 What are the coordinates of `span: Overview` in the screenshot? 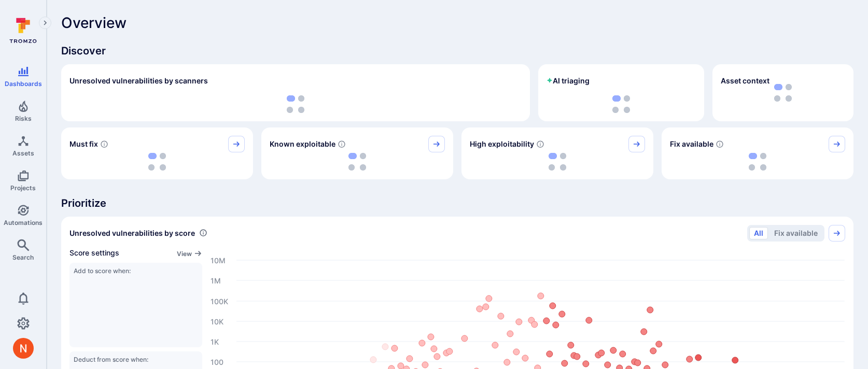 It's located at (94, 23).